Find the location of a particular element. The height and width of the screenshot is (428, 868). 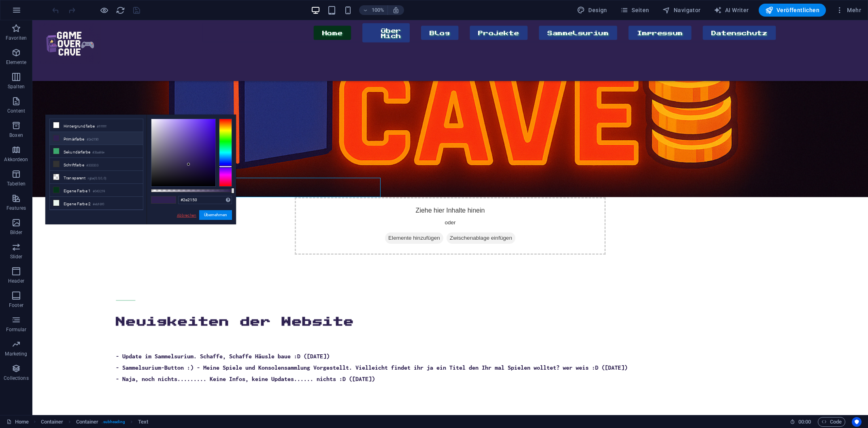

li: Transparent is located at coordinates (96, 177).